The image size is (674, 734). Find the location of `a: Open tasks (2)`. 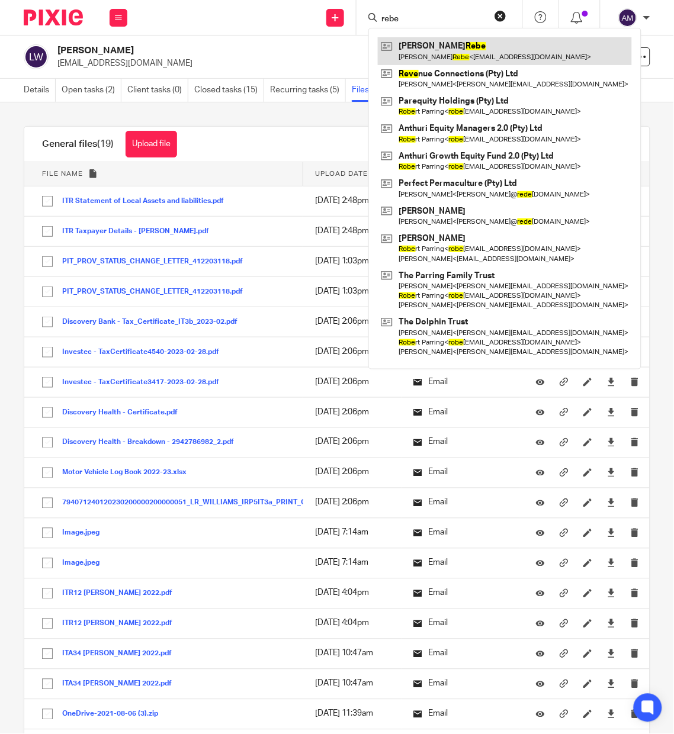

a: Open tasks (2) is located at coordinates (91, 90).